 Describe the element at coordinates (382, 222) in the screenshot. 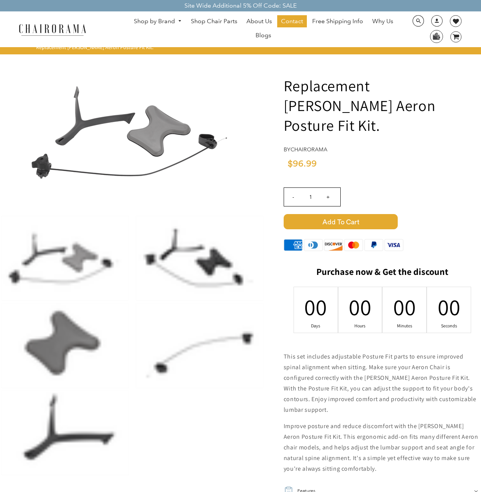

I see `button: Add to Cart` at that location.